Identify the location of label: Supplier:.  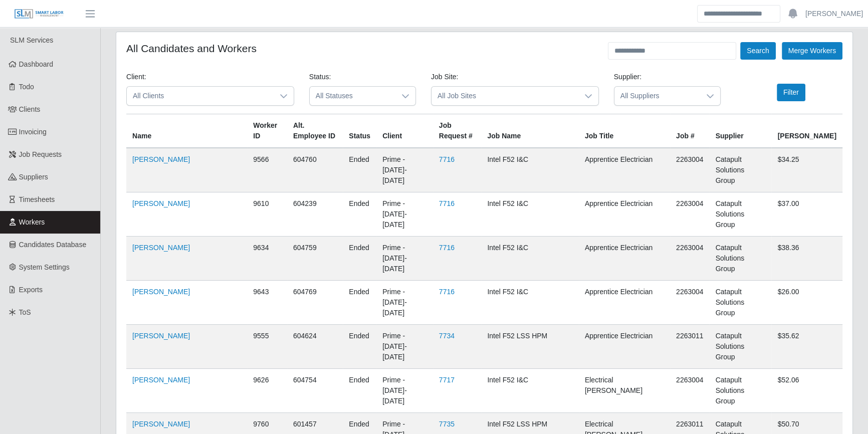
(627, 77).